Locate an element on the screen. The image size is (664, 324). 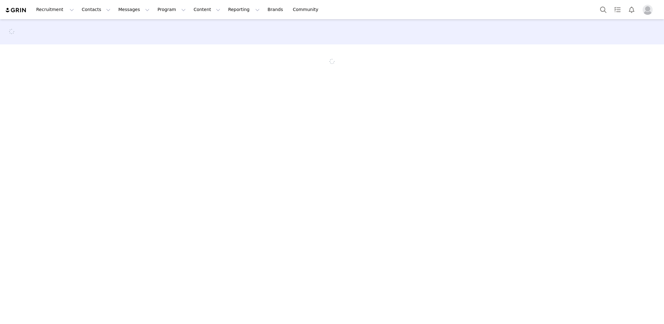
button: Notifications is located at coordinates (632, 9).